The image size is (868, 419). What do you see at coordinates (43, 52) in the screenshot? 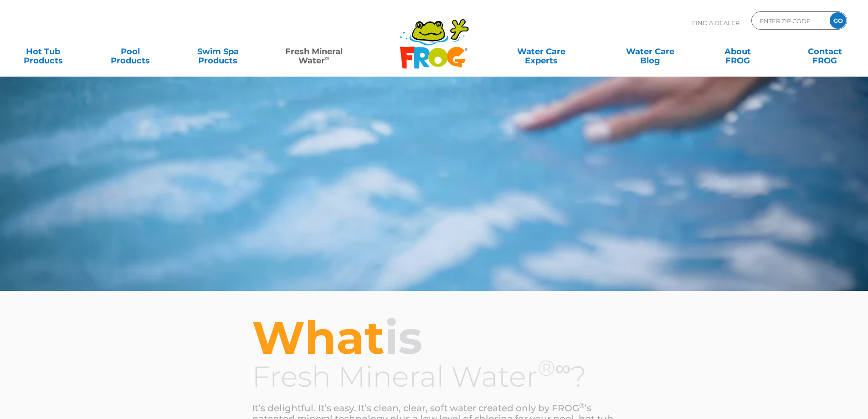
I see `a: Hot TubProducts` at bounding box center [43, 52].